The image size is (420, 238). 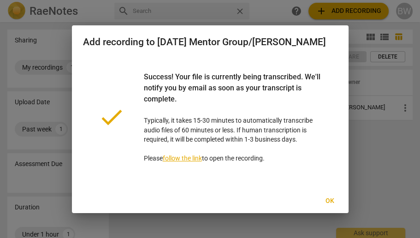 I want to click on a: follow the link, so click(x=182, y=158).